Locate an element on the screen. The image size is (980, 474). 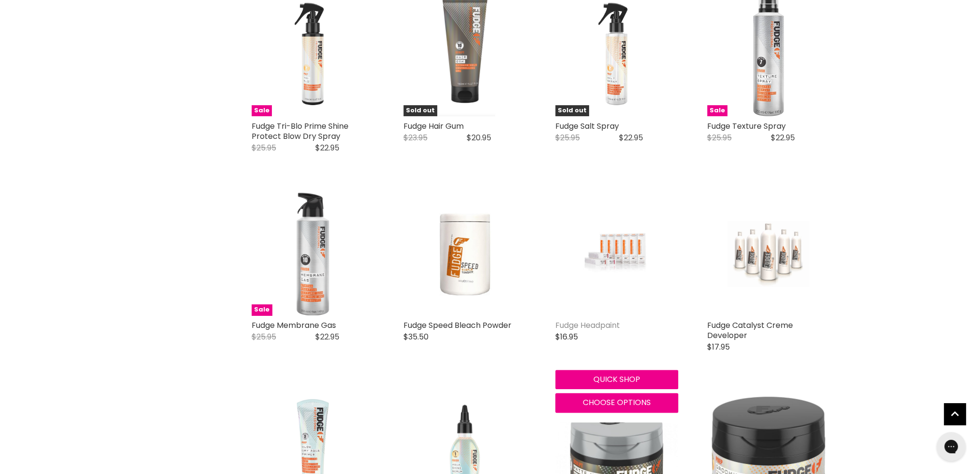
img: Fudge Speed Bleach Powder is located at coordinates (465, 254).